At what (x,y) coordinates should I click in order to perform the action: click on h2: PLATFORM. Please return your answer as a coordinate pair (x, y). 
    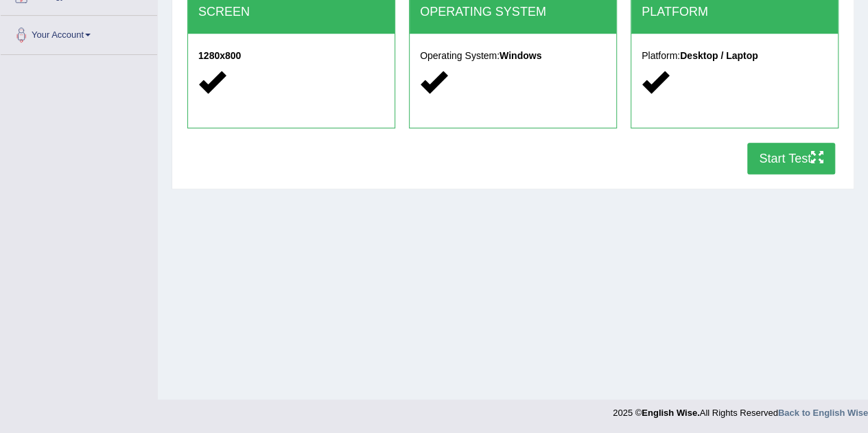
    Looking at the image, I should click on (734, 13).